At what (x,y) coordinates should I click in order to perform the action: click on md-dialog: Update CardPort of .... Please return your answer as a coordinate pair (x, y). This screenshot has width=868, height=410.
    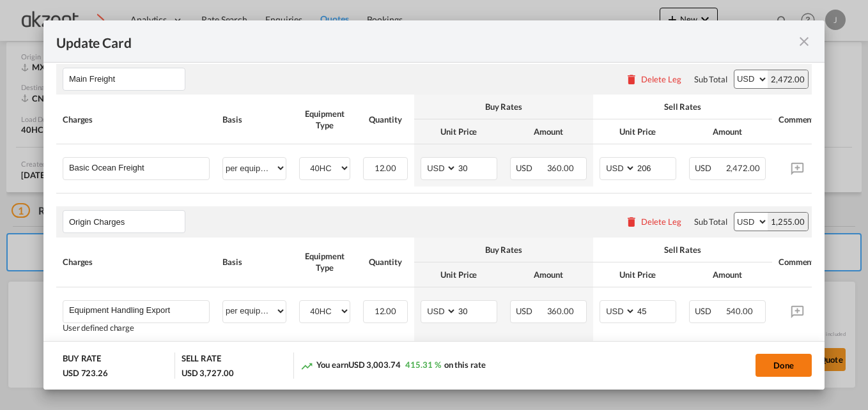
    Looking at the image, I should click on (434, 205).